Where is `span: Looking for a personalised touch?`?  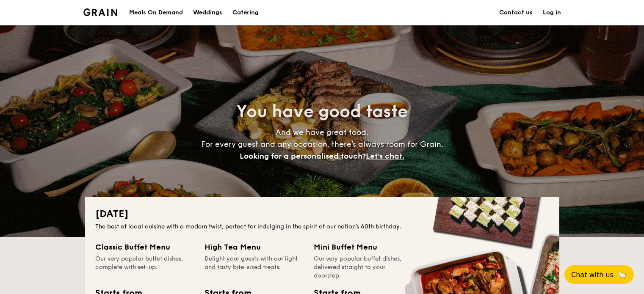 span: Looking for a personalised touch? is located at coordinates (303, 156).